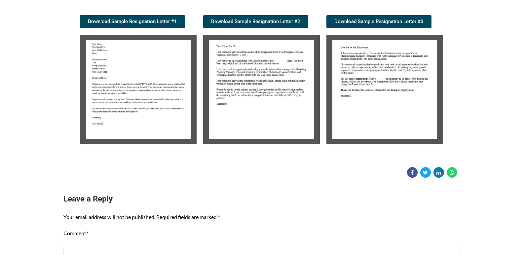 The image size is (523, 255). Describe the element at coordinates (76, 233) in the screenshot. I see `label: Comment` at that location.